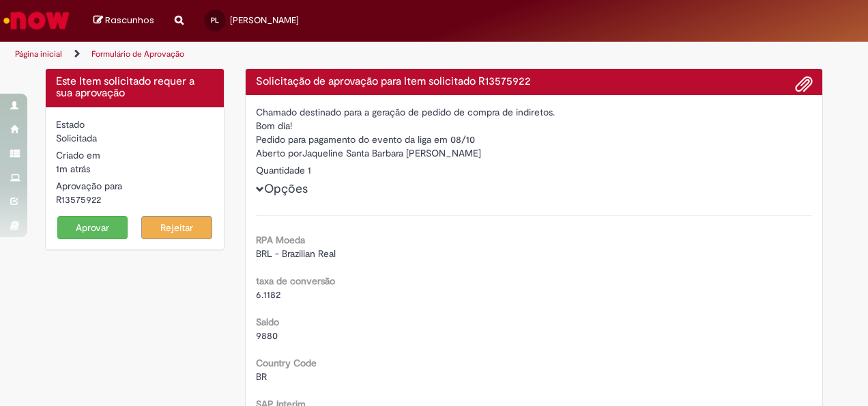 The height and width of the screenshot is (406, 868). Describe the element at coordinates (261, 376) in the screenshot. I see `span: BR` at that location.